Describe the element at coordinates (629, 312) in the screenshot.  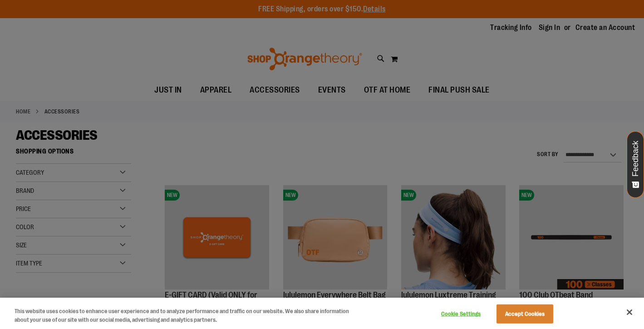
I see `button: Close` at that location.